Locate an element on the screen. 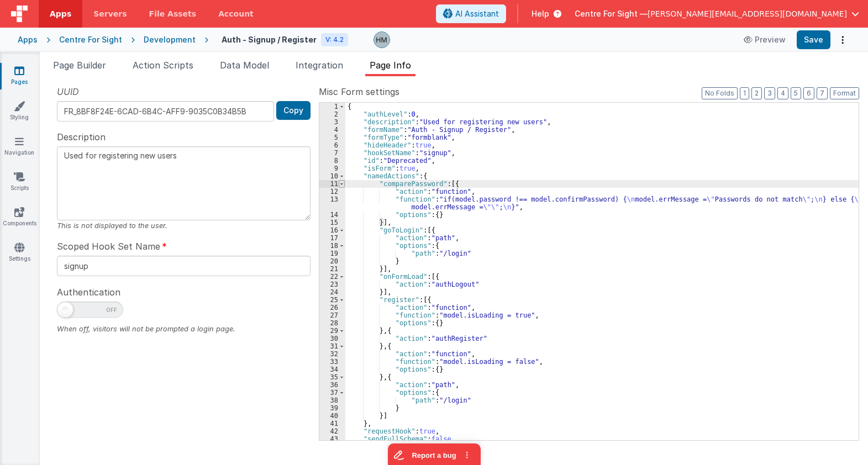 This screenshot has height=465, width=868. div: 27 is located at coordinates (332, 315).